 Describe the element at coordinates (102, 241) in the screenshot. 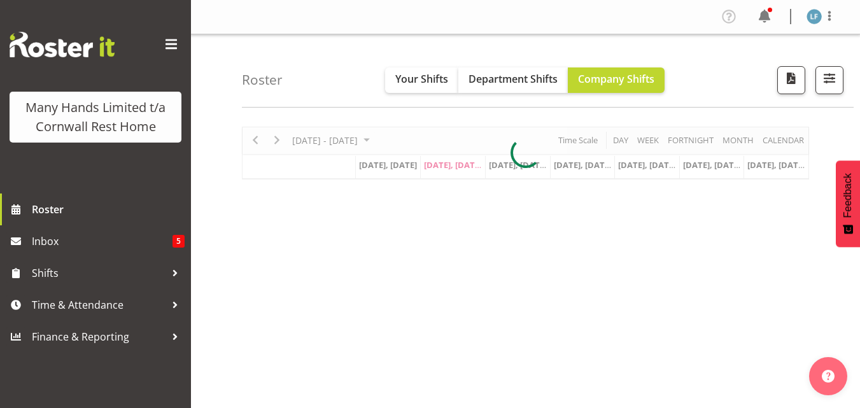

I see `span: Inbox` at that location.